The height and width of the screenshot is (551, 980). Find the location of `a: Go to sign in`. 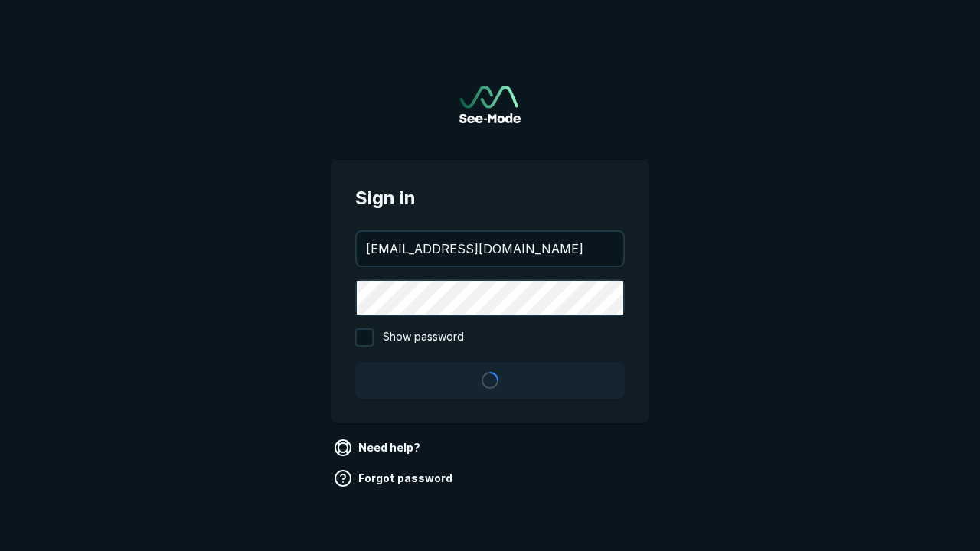

a: Go to sign in is located at coordinates (490, 104).